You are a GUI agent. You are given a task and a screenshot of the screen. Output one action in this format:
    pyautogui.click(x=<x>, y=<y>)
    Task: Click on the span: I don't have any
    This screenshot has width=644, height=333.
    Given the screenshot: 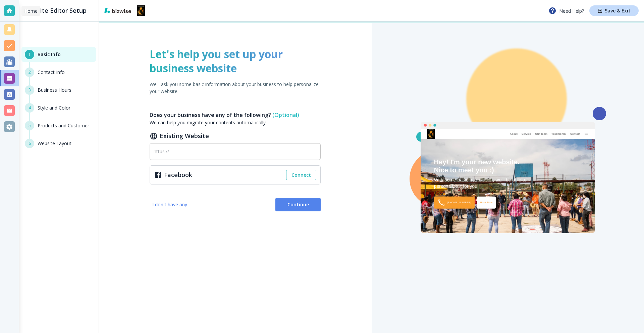 What is the action you would take?
    pyautogui.click(x=170, y=204)
    